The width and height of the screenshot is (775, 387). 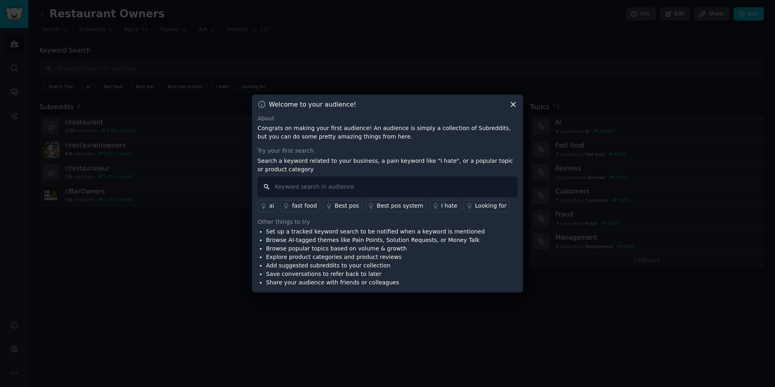 What do you see at coordinates (375, 257) in the screenshot?
I see `li: Explore product categories and product reviews` at bounding box center [375, 257].